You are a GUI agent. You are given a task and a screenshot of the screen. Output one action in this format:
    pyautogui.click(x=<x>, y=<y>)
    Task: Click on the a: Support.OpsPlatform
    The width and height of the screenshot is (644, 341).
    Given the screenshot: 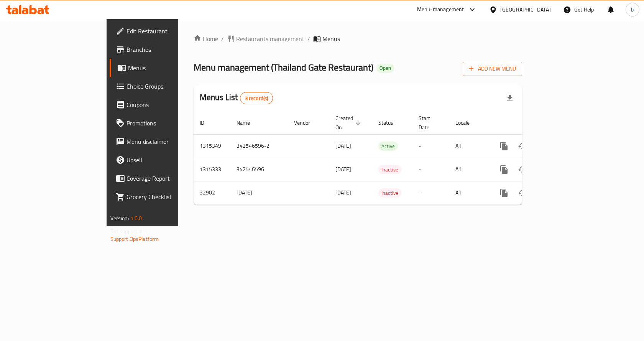 What is the action you would take?
    pyautogui.click(x=135, y=239)
    